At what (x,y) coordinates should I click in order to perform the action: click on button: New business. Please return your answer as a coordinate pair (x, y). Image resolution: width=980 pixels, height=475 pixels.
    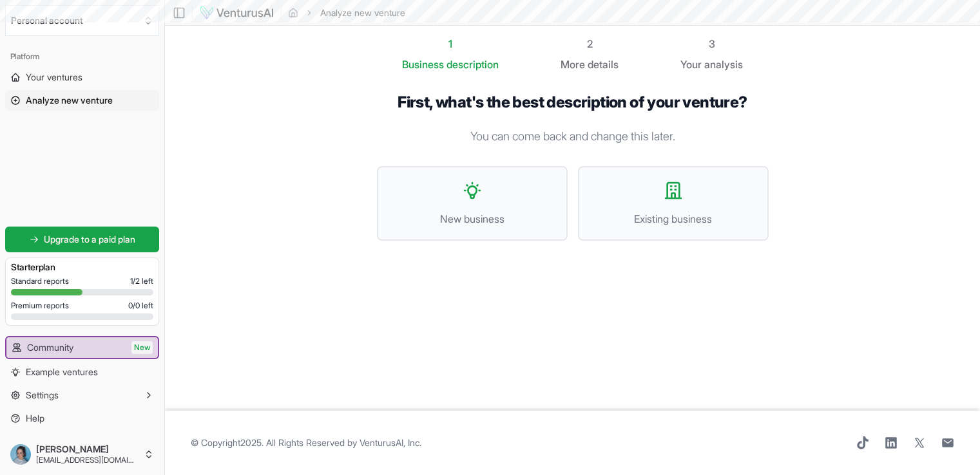
    Looking at the image, I should click on (472, 203).